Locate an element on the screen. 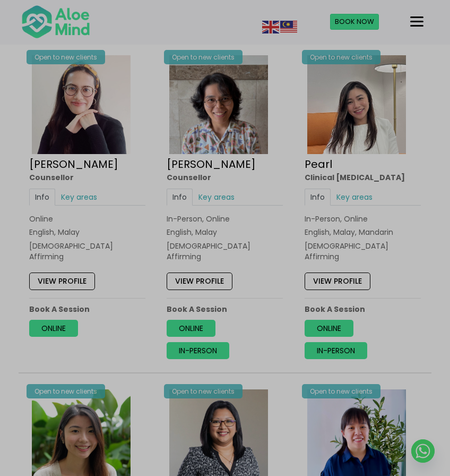  a: Whatsapp is located at coordinates (423, 451).